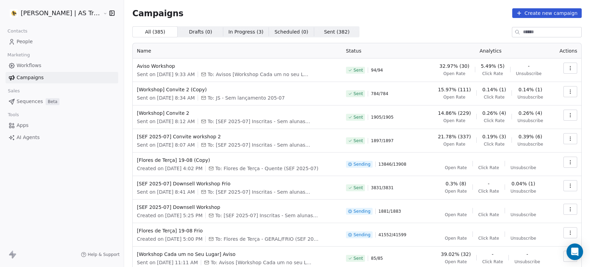  Describe the element at coordinates (567, 51) in the screenshot. I see `th: Actions` at that location.